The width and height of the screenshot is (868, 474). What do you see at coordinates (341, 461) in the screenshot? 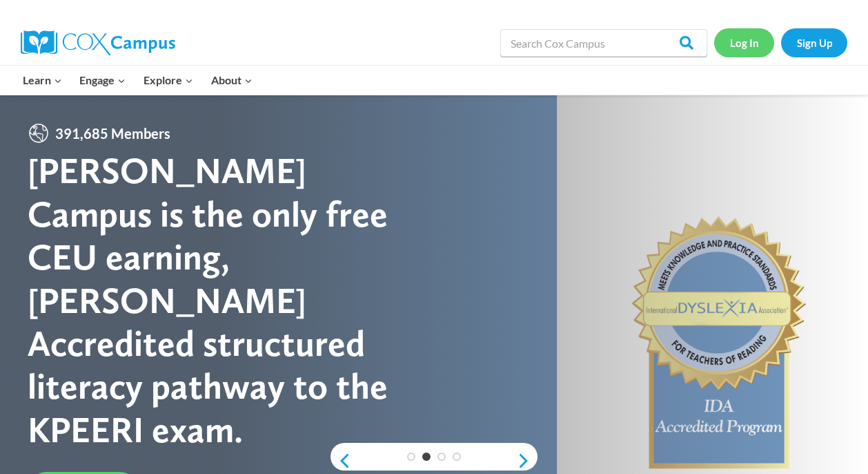
I see `a: previous` at bounding box center [341, 461].